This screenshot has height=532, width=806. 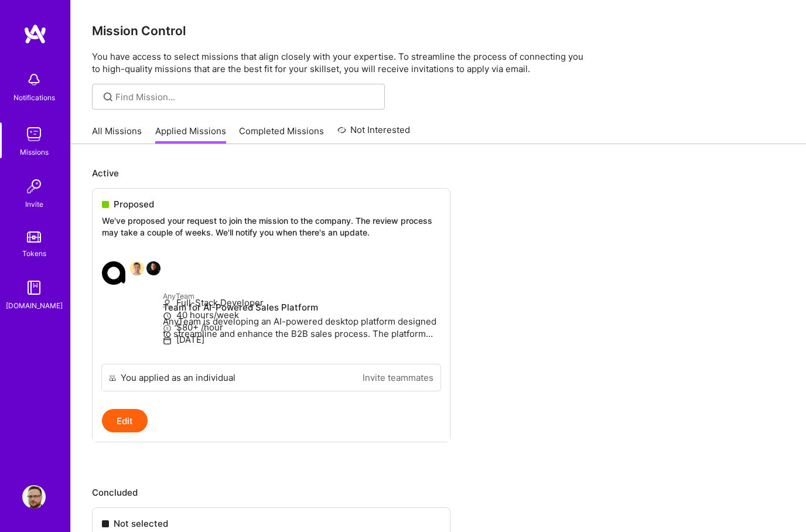 I want to click on p: Full-Stack Developer, so click(x=302, y=303).